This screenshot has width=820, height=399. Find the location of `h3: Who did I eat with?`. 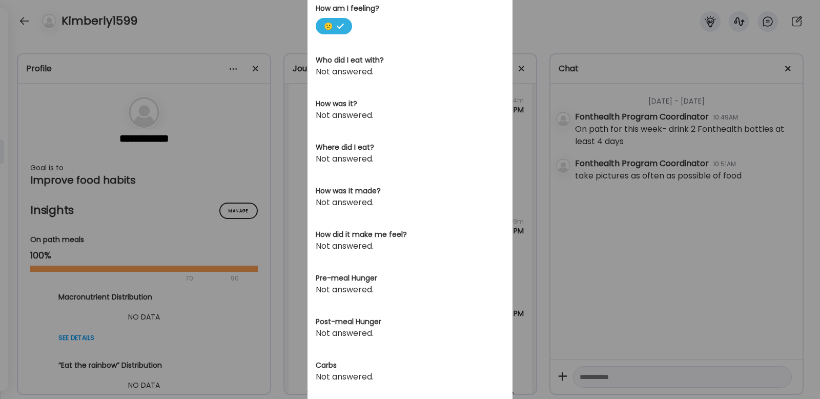

h3: Who did I eat with? is located at coordinates (410, 60).